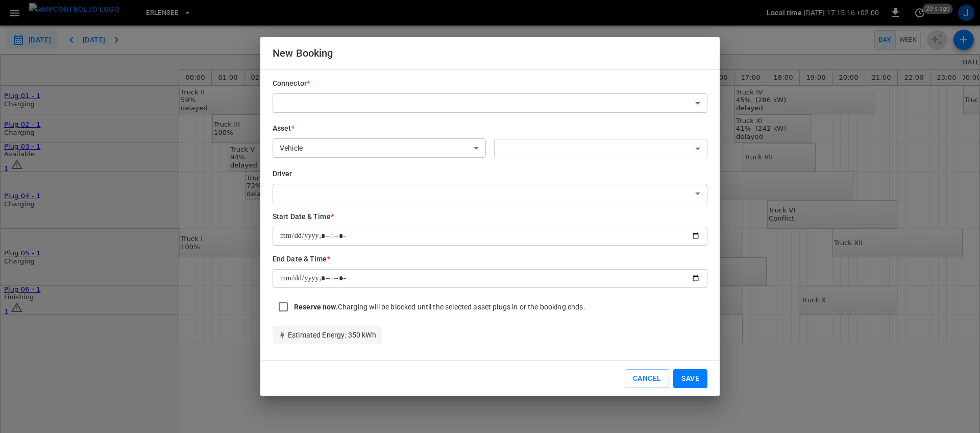  Describe the element at coordinates (316, 307) in the screenshot. I see `strong: Reserve now.` at that location.